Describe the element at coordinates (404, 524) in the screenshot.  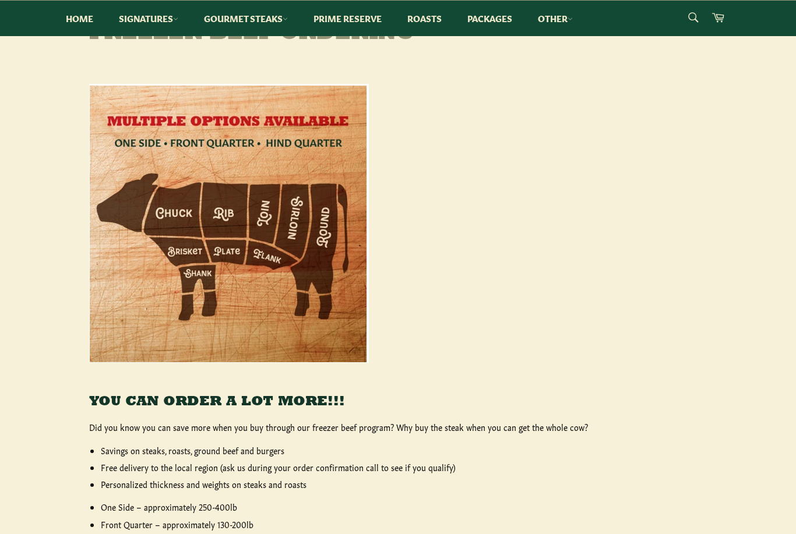
I see `li: Front Quarter – approximately 130-200lb` at that location.